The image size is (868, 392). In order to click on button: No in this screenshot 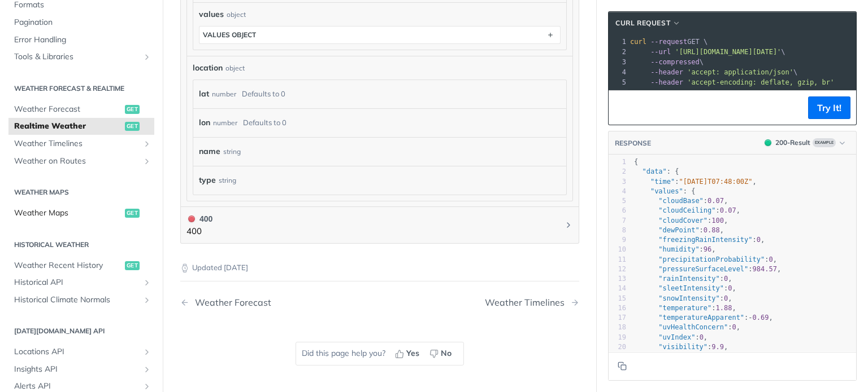, I will do `click(441, 354)`.